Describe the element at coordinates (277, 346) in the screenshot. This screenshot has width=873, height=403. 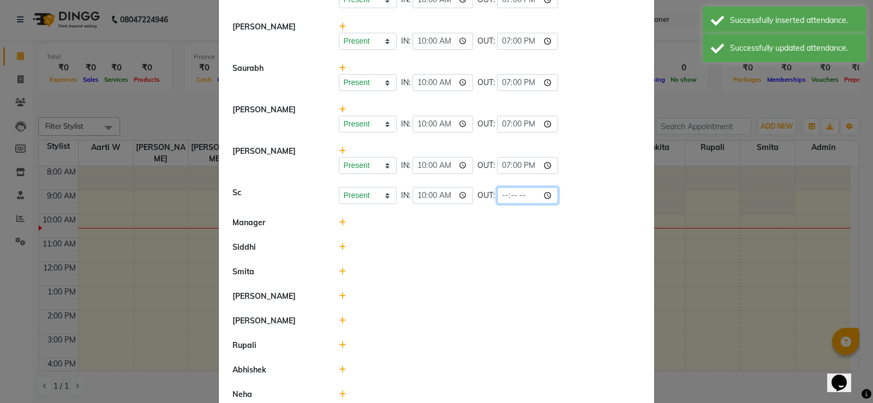
I see `div: Rupali` at that location.